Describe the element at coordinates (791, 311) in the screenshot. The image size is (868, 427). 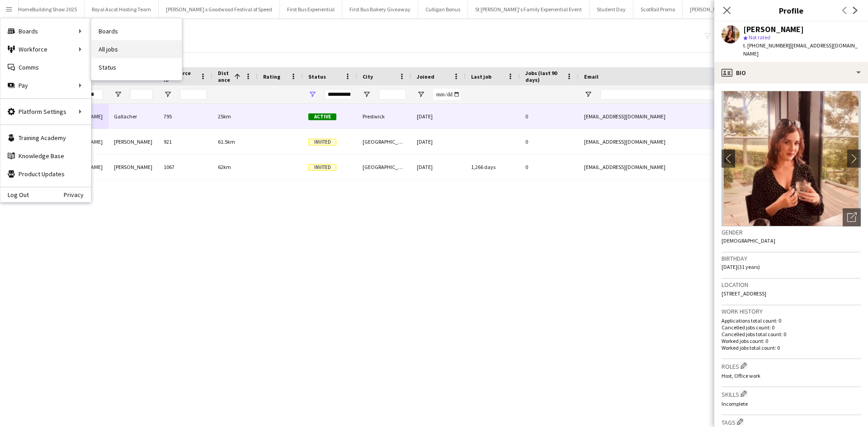
I see `h3: Work history` at that location.